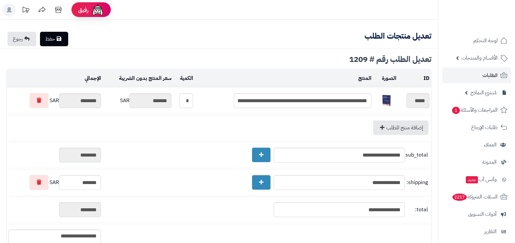 Image resolution: width=515 pixels, height=243 pixels. I want to click on a: المراجعات والأسئلة1, so click(476, 110).